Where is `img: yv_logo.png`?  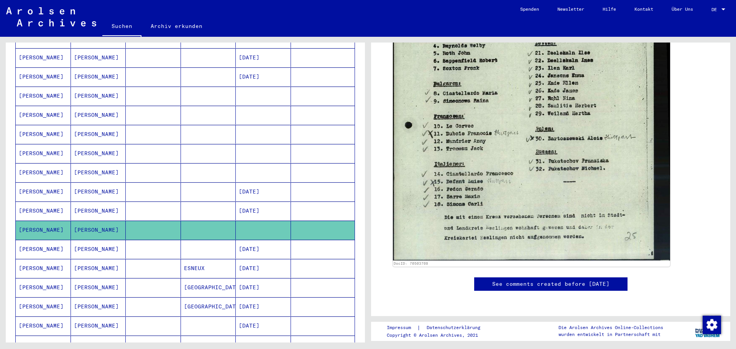 img: yv_logo.png is located at coordinates (707, 331).